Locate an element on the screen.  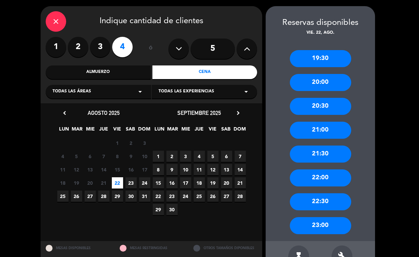
div: Indique cantidad de clientes is located at coordinates (151, 21).